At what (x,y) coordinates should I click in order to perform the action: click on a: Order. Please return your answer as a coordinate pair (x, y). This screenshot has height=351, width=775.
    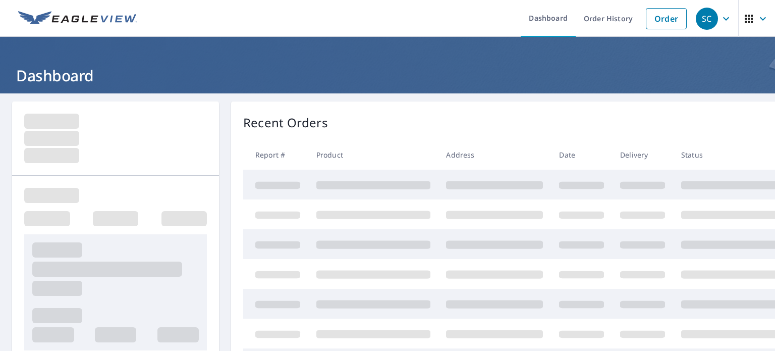
    Looking at the image, I should click on (666, 19).